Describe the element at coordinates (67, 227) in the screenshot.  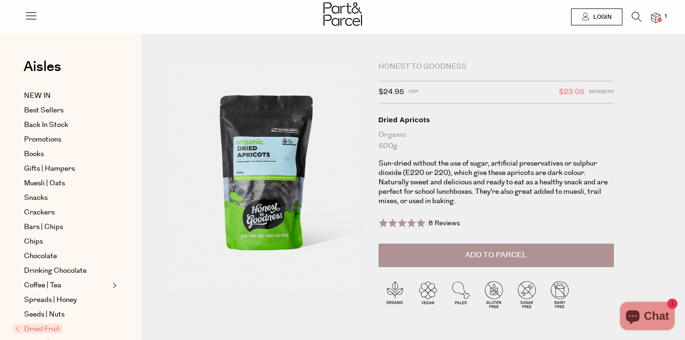
I see `a: Bars | Chips` at that location.